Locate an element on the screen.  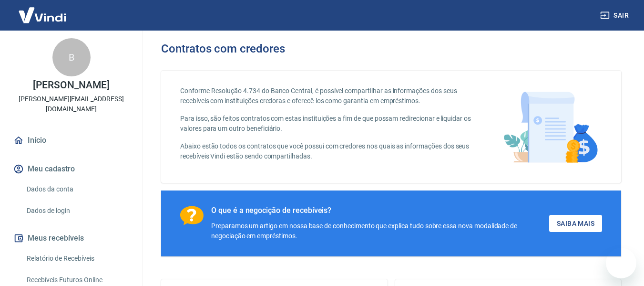
h3: Contratos com credores is located at coordinates (223, 49).